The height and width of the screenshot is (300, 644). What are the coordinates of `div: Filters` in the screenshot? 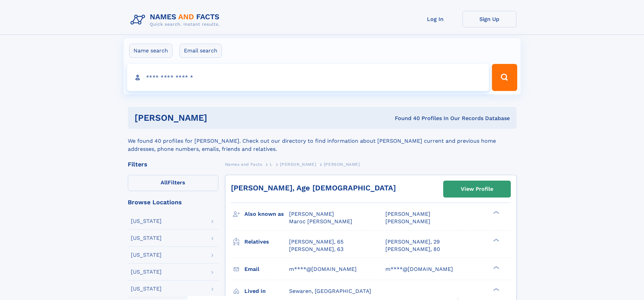 It's located at (173, 164).